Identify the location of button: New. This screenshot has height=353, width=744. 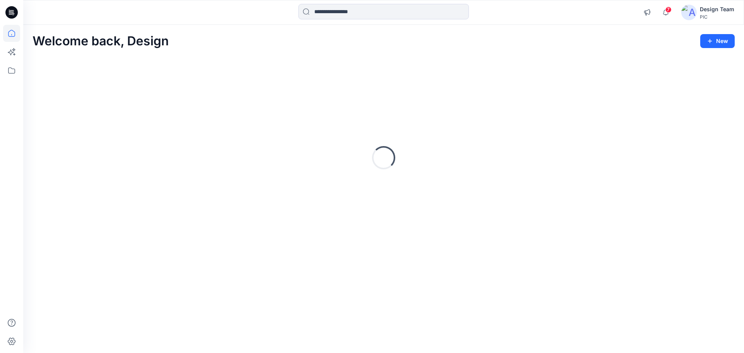
(717, 41).